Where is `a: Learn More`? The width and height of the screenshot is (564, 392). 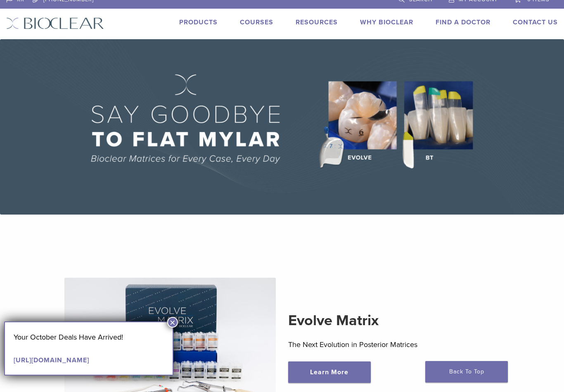
a: Learn More is located at coordinates (329, 372).